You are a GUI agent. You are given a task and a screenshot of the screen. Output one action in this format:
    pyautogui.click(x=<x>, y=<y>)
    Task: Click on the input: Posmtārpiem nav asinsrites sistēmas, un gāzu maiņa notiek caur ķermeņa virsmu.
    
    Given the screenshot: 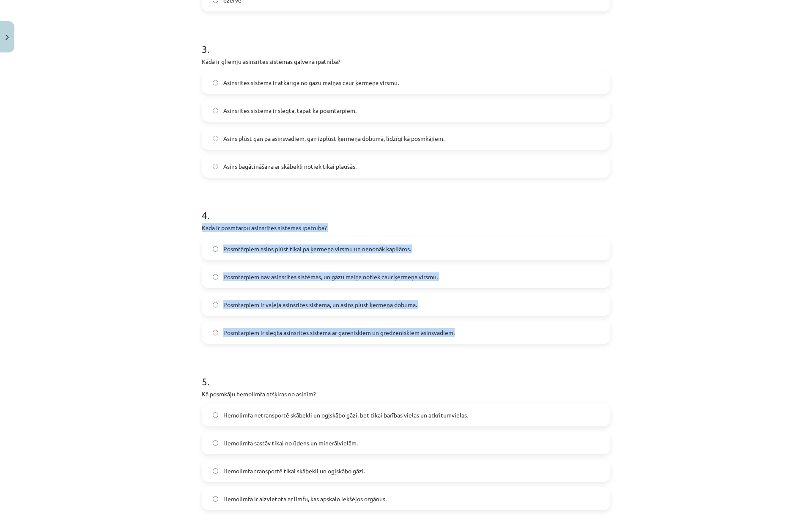 What is the action you would take?
    pyautogui.click(x=215, y=277)
    